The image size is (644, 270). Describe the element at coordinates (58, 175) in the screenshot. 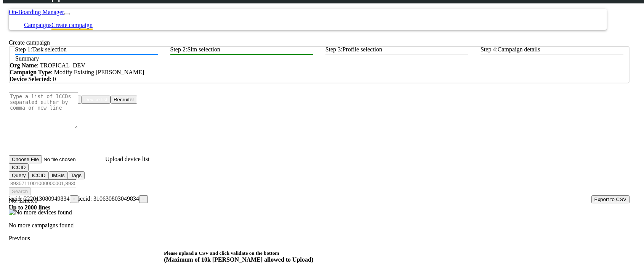

I see `button: IMSIs` at that location.